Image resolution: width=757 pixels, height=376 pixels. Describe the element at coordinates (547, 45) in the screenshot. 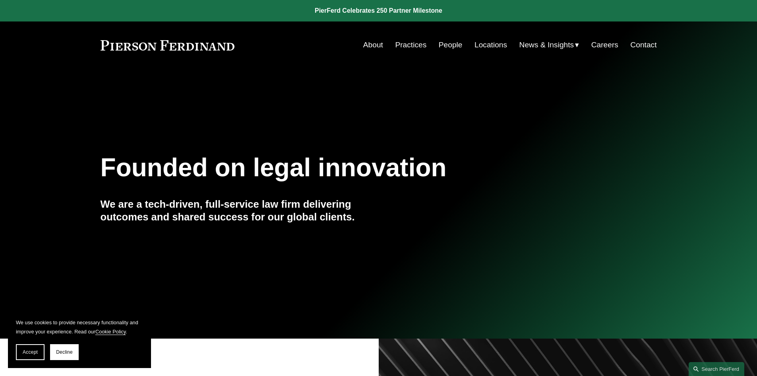

I see `span: News & Insights` at that location.